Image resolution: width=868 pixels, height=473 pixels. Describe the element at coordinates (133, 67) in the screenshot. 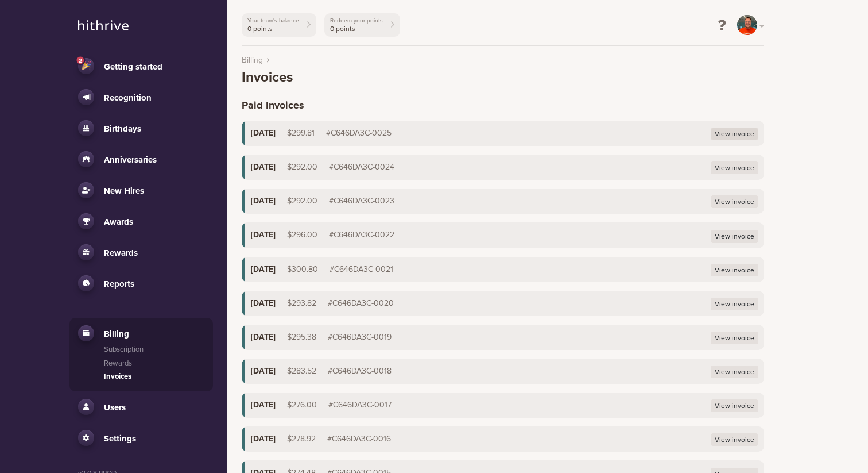

I see `span: Getting started` at that location.